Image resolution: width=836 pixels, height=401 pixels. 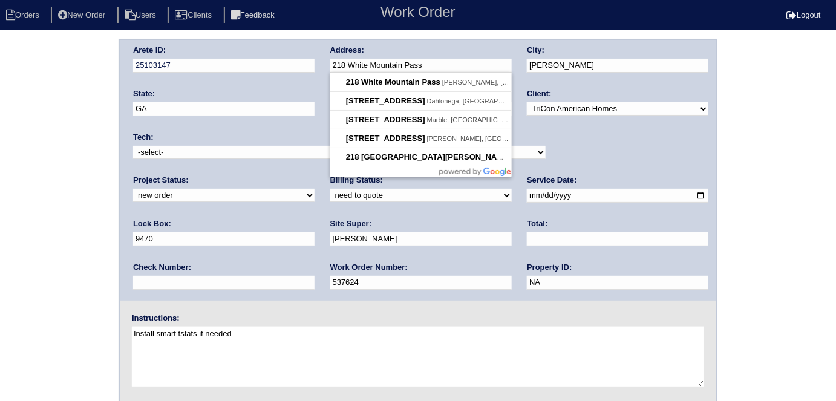 What do you see at coordinates (194, 15) in the screenshot?
I see `li: Clients` at bounding box center [194, 15].